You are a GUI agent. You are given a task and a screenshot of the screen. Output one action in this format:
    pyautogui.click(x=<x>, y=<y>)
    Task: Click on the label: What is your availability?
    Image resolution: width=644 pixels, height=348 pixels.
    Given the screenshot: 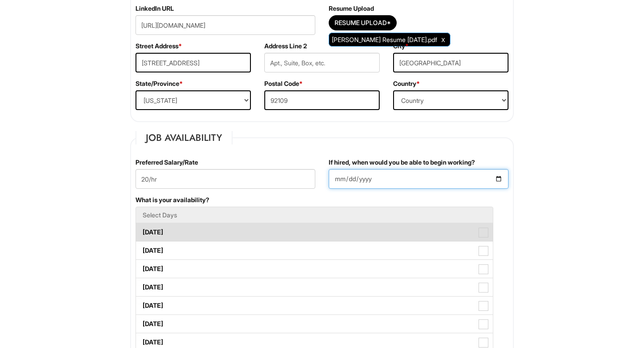 What is the action you would take?
    pyautogui.click(x=172, y=200)
    